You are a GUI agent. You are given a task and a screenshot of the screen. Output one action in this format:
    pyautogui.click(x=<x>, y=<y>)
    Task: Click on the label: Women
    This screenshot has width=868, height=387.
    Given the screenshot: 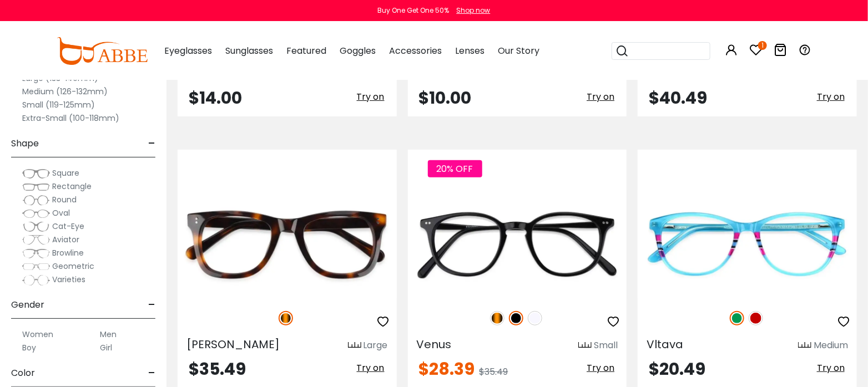 What is the action you would take?
    pyautogui.click(x=38, y=334)
    